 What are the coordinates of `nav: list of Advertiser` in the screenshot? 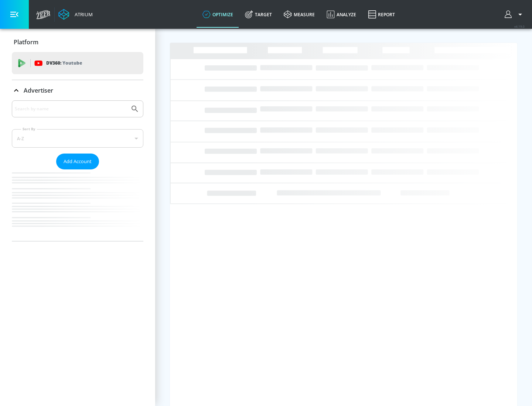 It's located at (77, 206).